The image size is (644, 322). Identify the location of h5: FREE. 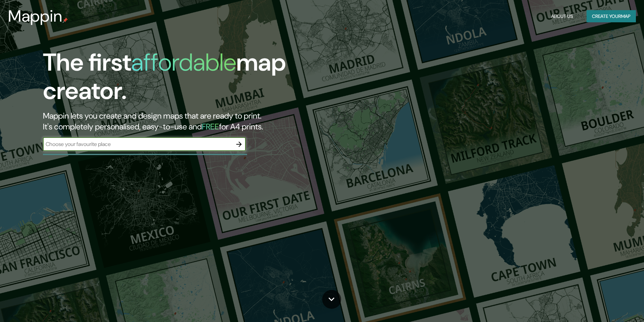
(210, 126).